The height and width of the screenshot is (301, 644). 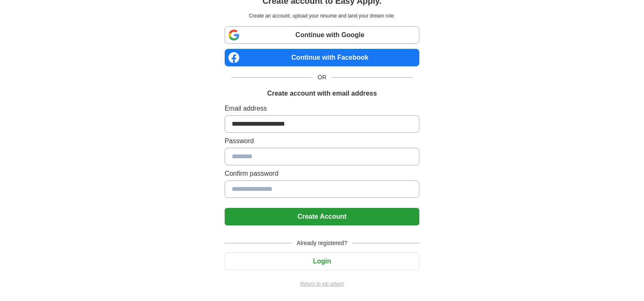 I want to click on p: Return to job advert, so click(x=322, y=284).